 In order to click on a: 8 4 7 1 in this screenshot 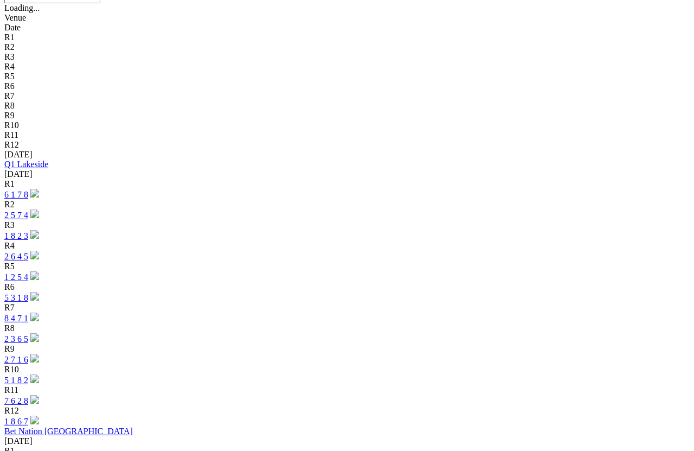, I will do `click(16, 318)`.